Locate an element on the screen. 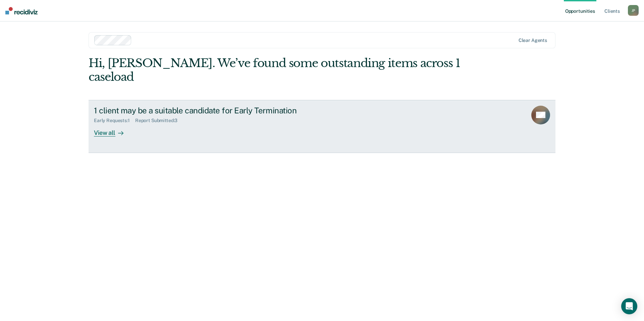  div: View all is located at coordinates (113, 130).